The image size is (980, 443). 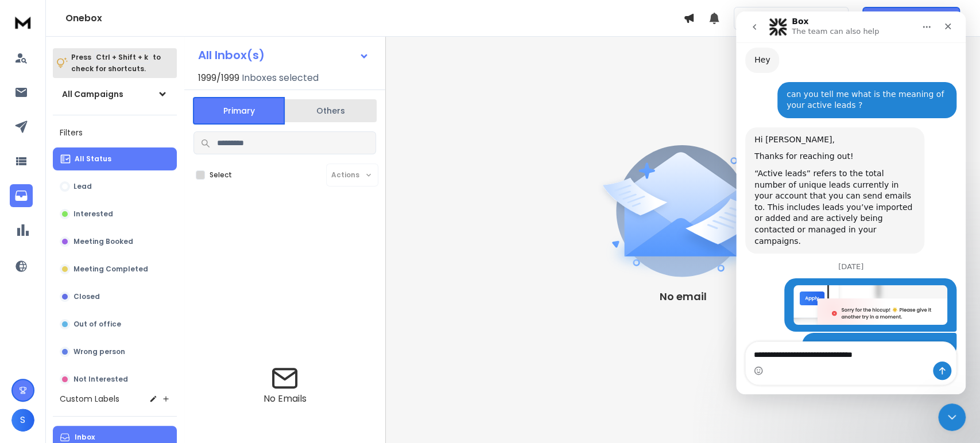 I want to click on button: Emoji picker, so click(x=23, y=359).